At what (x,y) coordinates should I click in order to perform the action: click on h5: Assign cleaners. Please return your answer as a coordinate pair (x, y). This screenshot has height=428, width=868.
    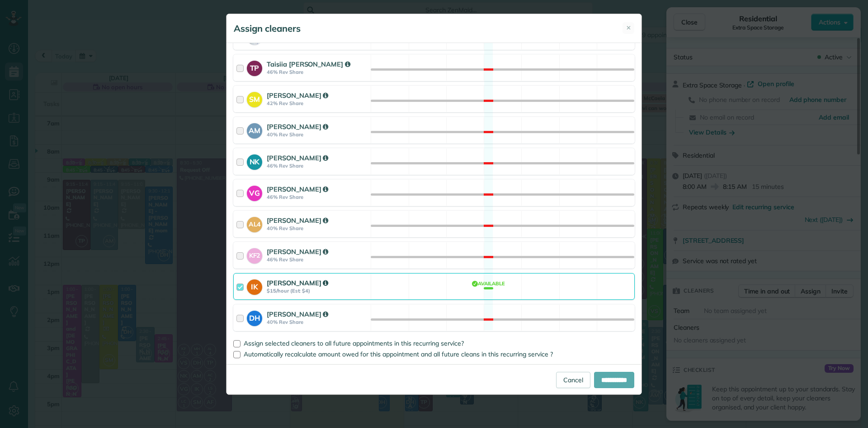
    Looking at the image, I should click on (267, 29).